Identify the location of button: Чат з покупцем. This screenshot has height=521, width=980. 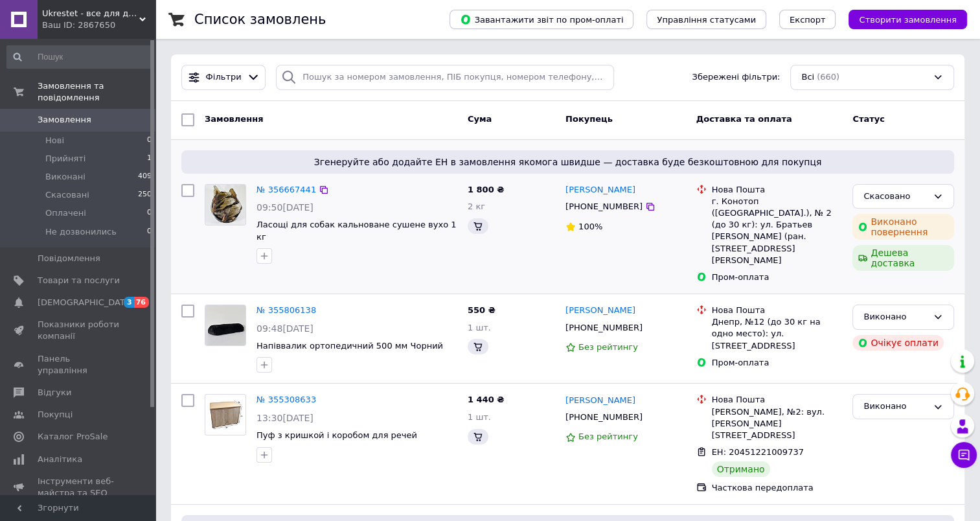
(964, 454).